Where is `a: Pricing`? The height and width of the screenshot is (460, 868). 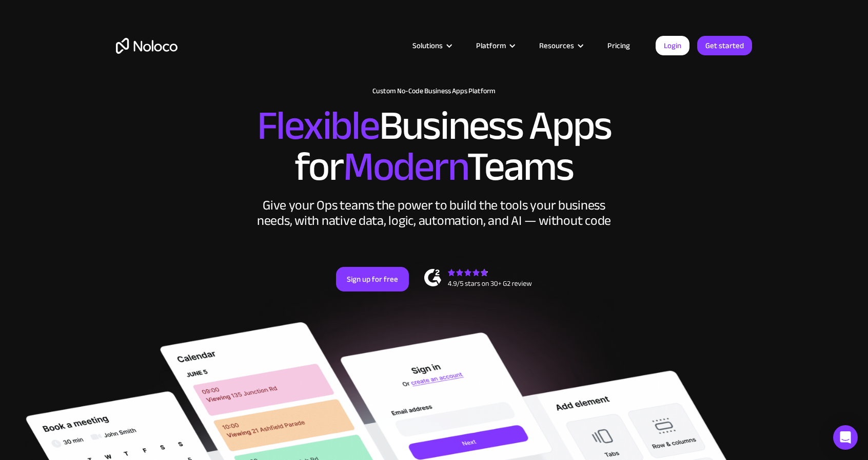
a: Pricing is located at coordinates (619, 45).